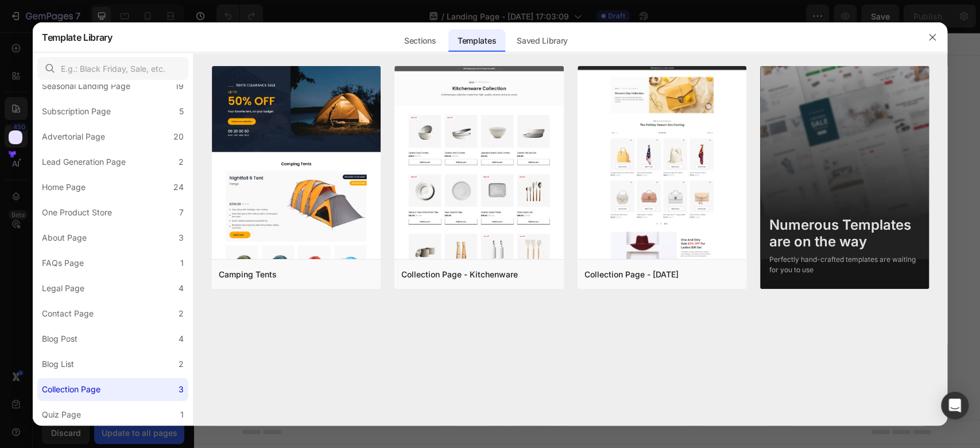 The height and width of the screenshot is (448, 980). What do you see at coordinates (541, 41) in the screenshot?
I see `div: Saved Library` at bounding box center [541, 41].